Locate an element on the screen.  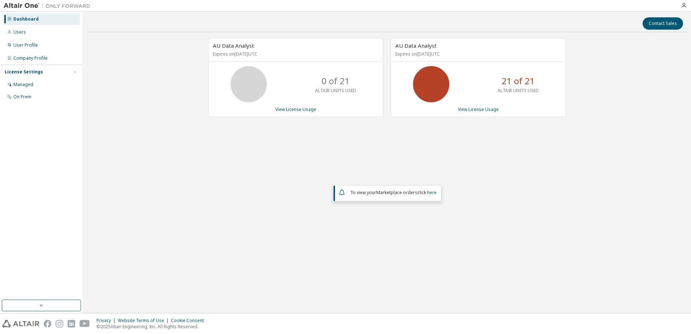
img: altair_logo.svg is located at coordinates (21, 323).